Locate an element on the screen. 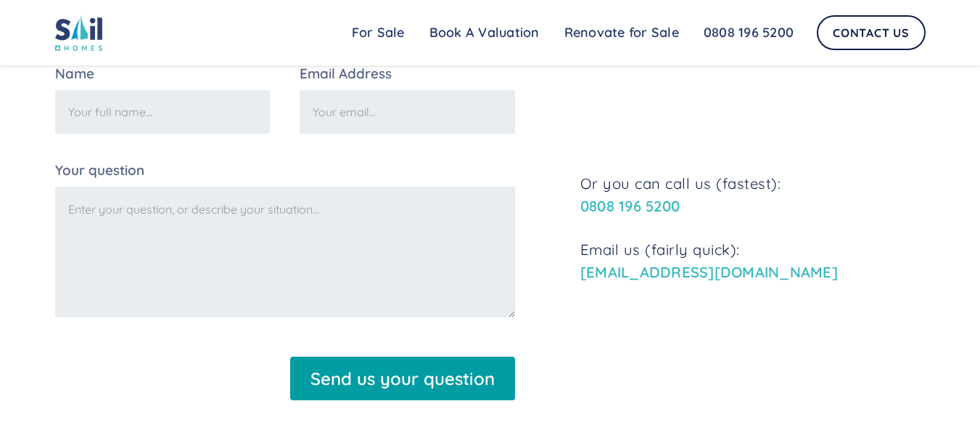 This screenshot has width=980, height=441. input: Your email... is located at coordinates (407, 112).